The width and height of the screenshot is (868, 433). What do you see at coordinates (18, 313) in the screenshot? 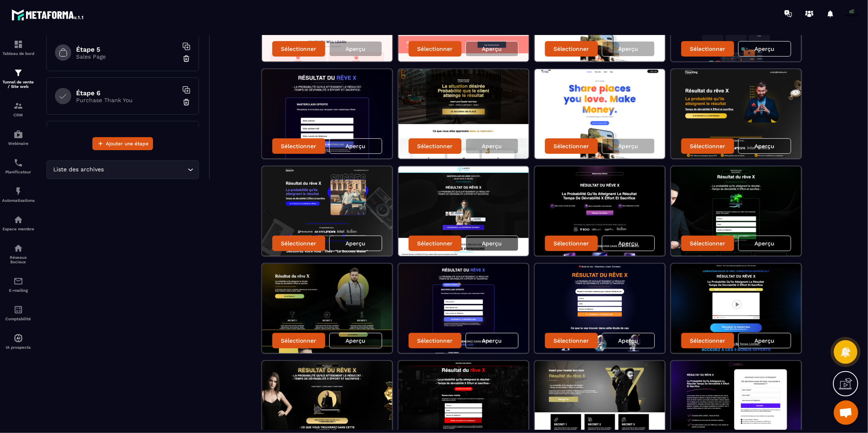
I see `a: accountantaccountantComptabilité` at bounding box center [18, 313].